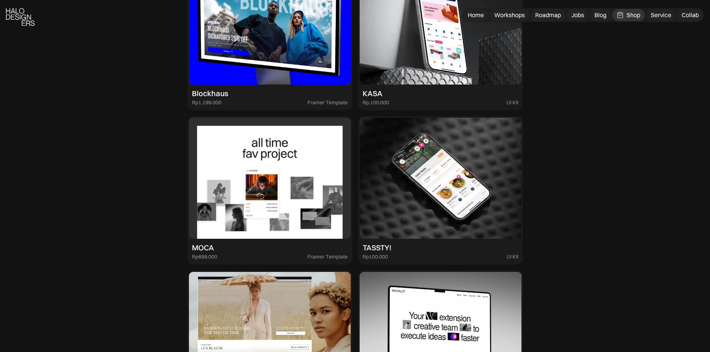 The height and width of the screenshot is (352, 710). I want to click on a: Blog, so click(600, 15).